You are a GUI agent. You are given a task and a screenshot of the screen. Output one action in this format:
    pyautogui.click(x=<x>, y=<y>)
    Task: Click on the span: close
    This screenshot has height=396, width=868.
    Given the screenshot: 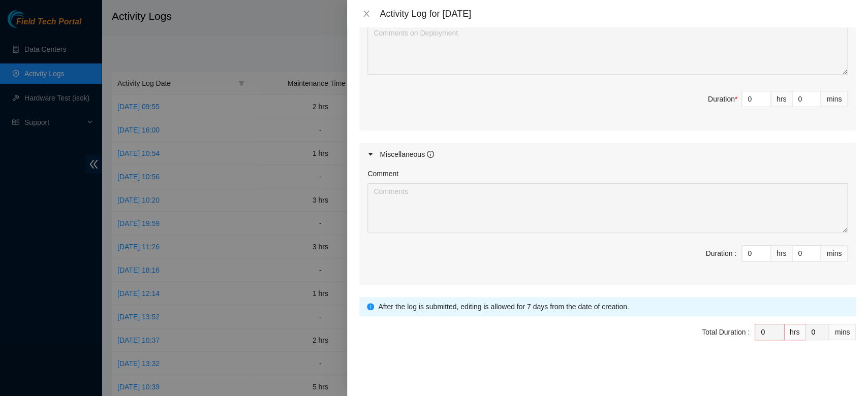 What is the action you would take?
    pyautogui.click(x=367, y=14)
    